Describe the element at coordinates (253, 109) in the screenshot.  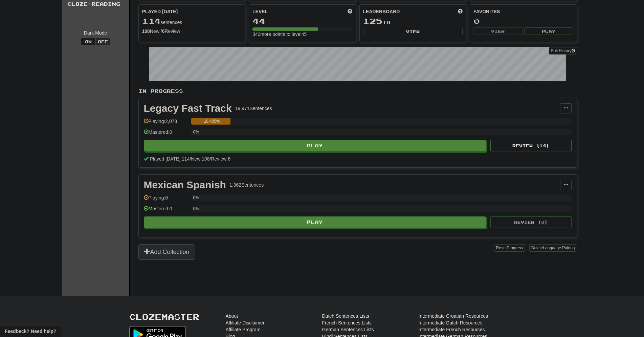
I see `div: 19,971 Sentences` at that location.